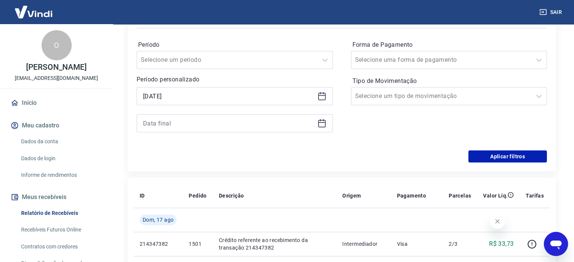 The width and height of the screenshot is (574, 262). Describe the element at coordinates (61, 175) in the screenshot. I see `a: Informe de rendimentos` at that location.